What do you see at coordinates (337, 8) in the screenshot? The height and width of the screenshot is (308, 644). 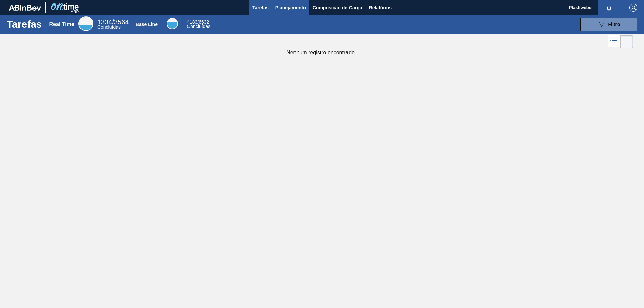 I see `span: Composição de Carga` at bounding box center [337, 8].